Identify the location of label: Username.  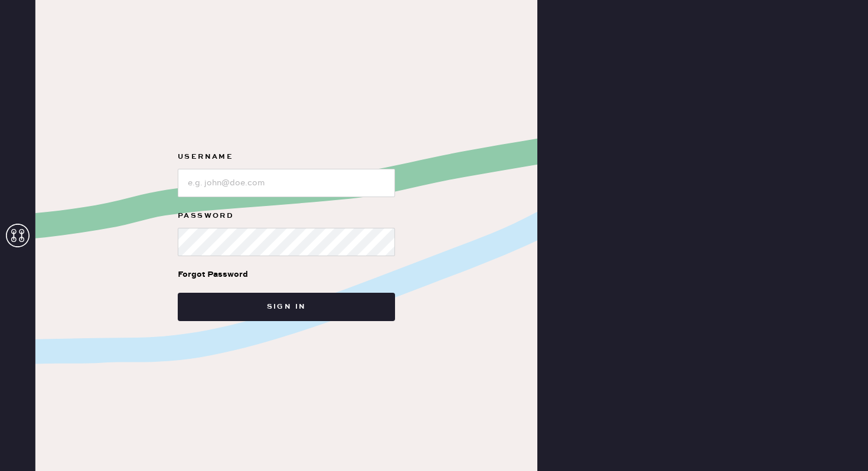
(286, 157).